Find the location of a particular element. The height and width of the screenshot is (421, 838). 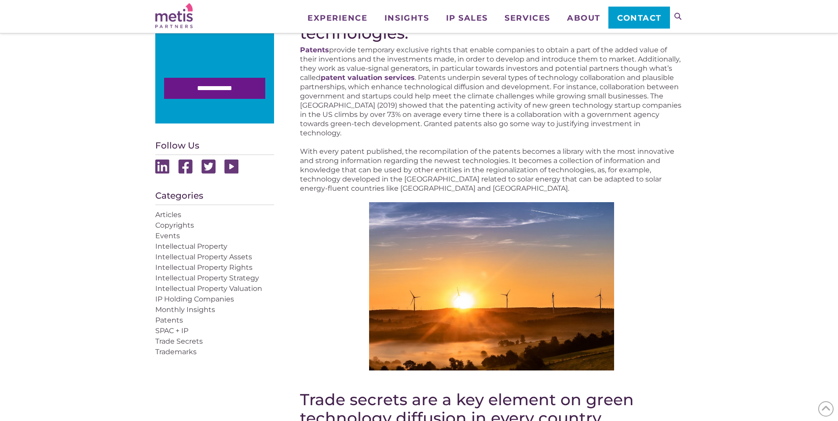

a: SPAC + IP is located at coordinates (172, 331).